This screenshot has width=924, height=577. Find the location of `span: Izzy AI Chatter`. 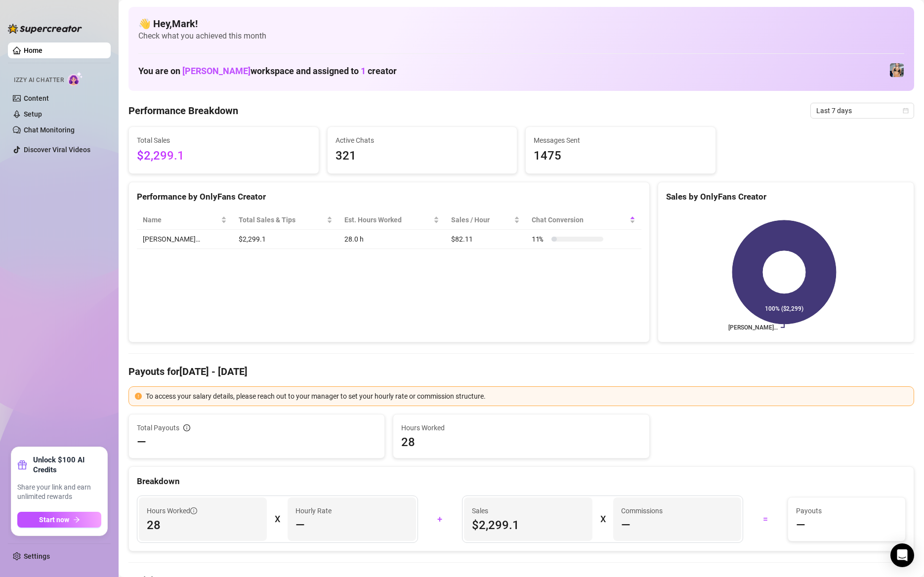

span: Izzy AI Chatter is located at coordinates (39, 80).